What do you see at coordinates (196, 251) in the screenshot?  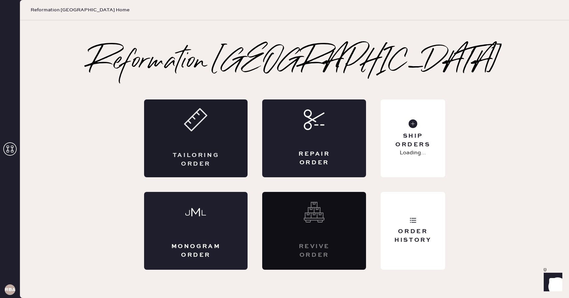 I see `div: Monogram Order` at bounding box center [196, 251].